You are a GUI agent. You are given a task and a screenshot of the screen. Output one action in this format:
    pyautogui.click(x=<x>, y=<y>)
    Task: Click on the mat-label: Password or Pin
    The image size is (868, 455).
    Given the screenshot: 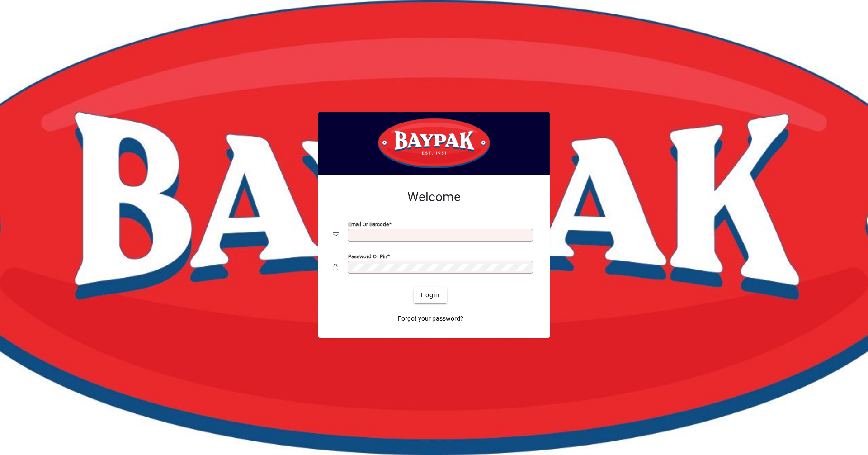 What is the action you would take?
    pyautogui.click(x=367, y=256)
    